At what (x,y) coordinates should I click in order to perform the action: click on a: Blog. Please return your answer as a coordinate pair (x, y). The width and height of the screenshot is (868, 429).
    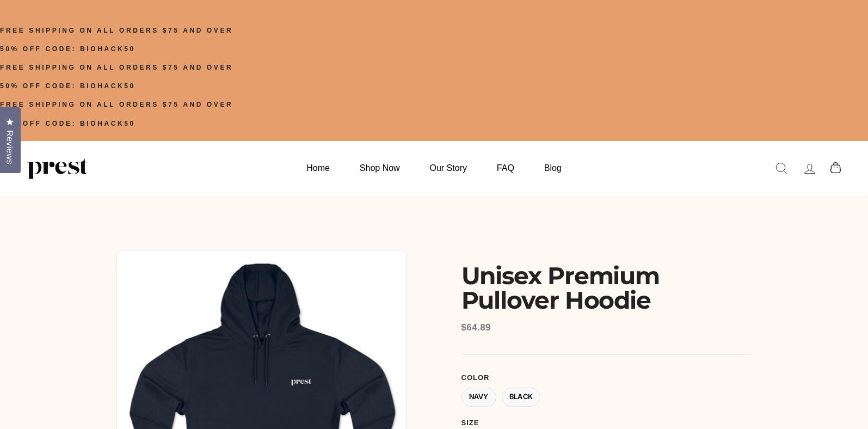
    Looking at the image, I should click on (553, 167).